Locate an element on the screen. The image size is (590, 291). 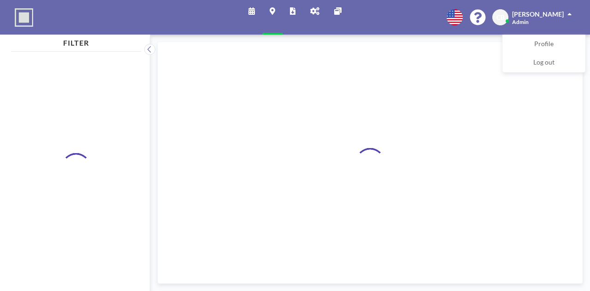
span: Profile is located at coordinates (544, 44).